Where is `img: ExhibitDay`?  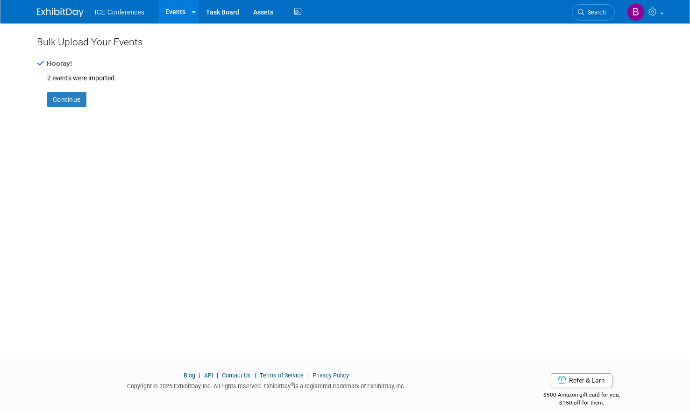
img: ExhibitDay is located at coordinates (60, 13).